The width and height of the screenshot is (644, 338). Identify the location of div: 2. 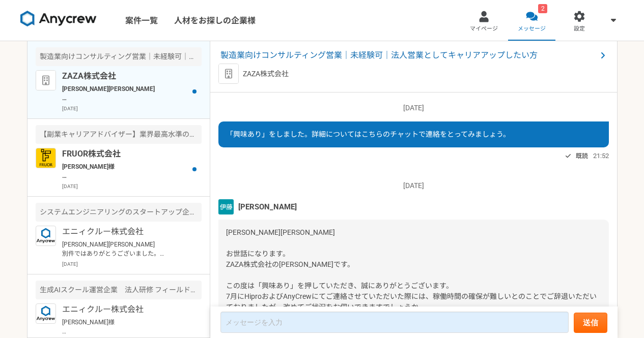
(543, 9).